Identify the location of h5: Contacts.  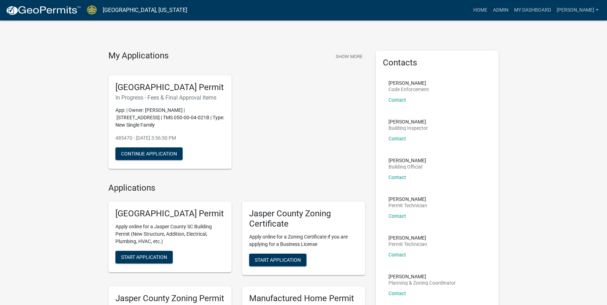
(438, 63).